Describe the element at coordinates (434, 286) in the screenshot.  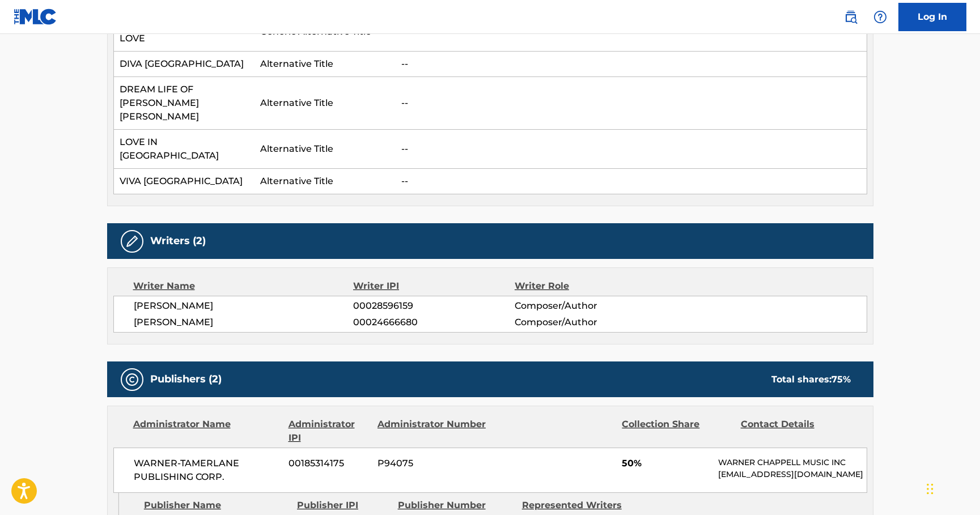
I see `div: Writer IPI` at that location.